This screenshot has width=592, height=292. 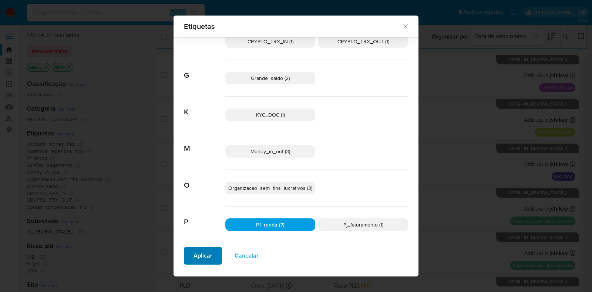 I want to click on div: Pf_renda (7), so click(x=270, y=225).